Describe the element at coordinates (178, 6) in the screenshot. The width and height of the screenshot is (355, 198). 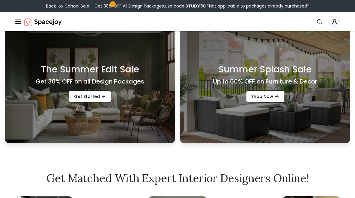
I see `div: Back-to-School Sale – Get 30% OFF All Design Packages.` at that location.